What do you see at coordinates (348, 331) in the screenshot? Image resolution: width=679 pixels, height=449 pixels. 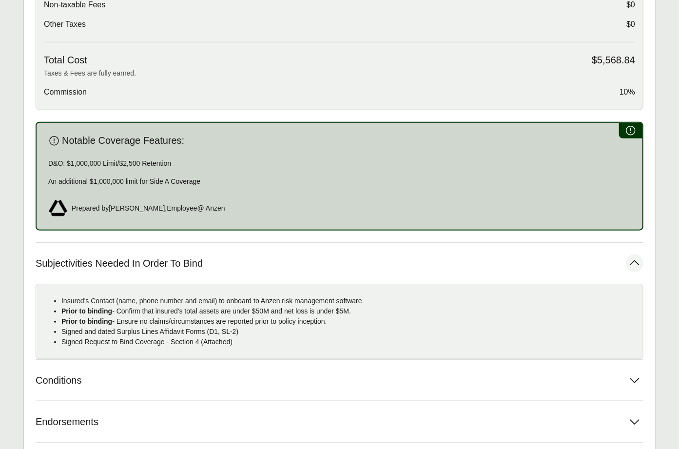 I see `li: Signed and dated Surplus Lines Affidavit Forms (D1, SL-2)` at bounding box center [348, 331].